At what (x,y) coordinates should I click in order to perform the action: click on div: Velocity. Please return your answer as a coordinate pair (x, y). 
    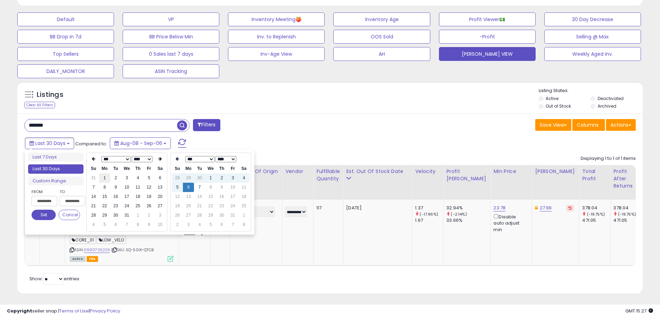
    Looking at the image, I should click on (427, 171).